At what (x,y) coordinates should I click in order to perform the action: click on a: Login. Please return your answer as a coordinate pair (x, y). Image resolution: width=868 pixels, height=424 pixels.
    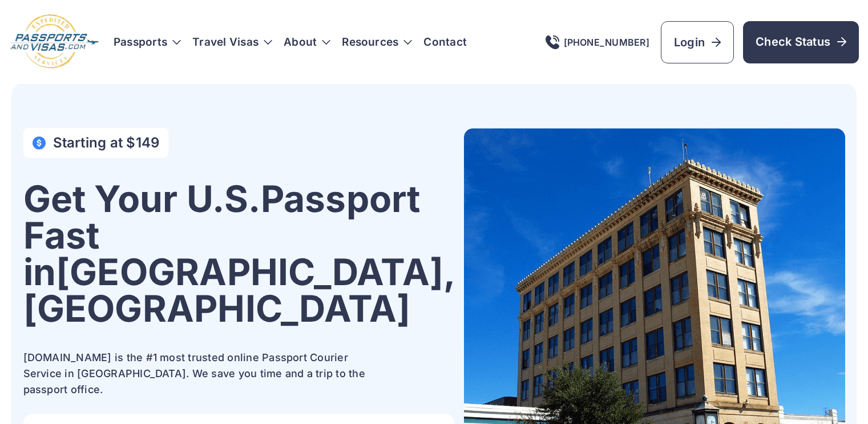
    Looking at the image, I should click on (698, 43).